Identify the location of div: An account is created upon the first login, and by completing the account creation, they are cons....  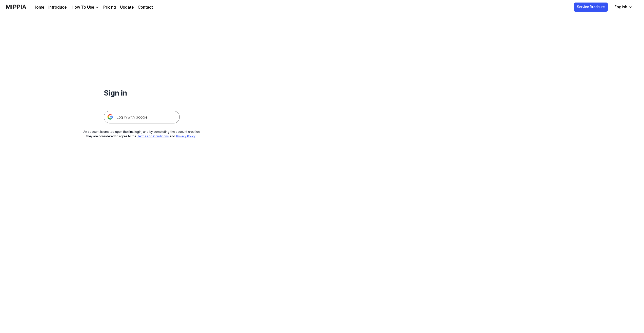
(142, 134).